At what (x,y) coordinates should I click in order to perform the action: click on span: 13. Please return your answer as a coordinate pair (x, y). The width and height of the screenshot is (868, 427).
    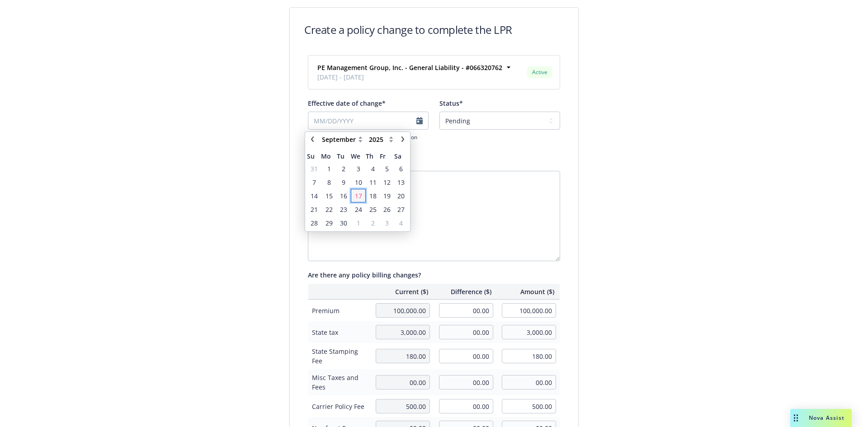
    Looking at the image, I should click on (401, 182).